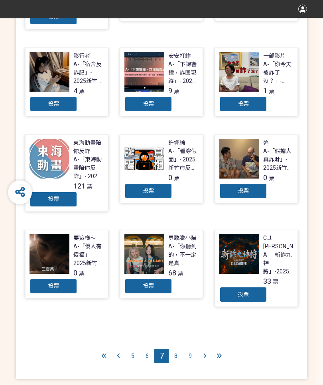 The image size is (323, 385). I want to click on div: A-「你聽到的，不一定是真的」-2025新竹市反詐視界影片徵件, so click(183, 255).